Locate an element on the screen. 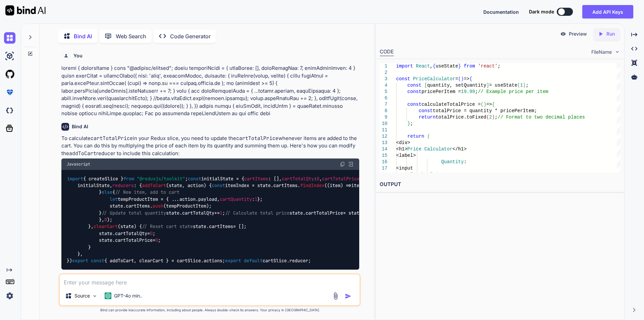 This screenshot has height=320, width=644. span: state, action is located at coordinates (186, 185).